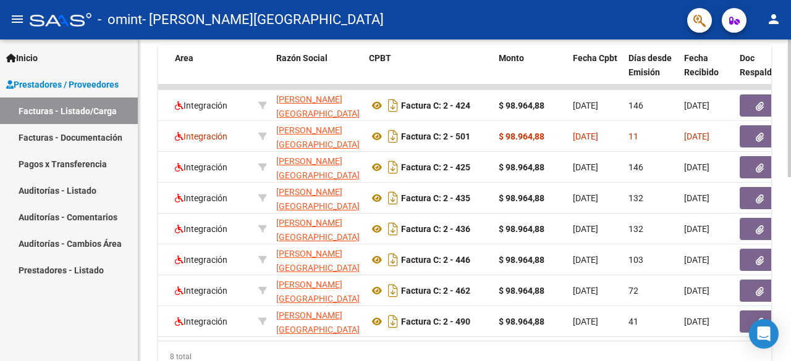 The height and width of the screenshot is (361, 791). Describe the element at coordinates (651, 72) in the screenshot. I see `datatable-header-cell: Días desde Emisión` at that location.